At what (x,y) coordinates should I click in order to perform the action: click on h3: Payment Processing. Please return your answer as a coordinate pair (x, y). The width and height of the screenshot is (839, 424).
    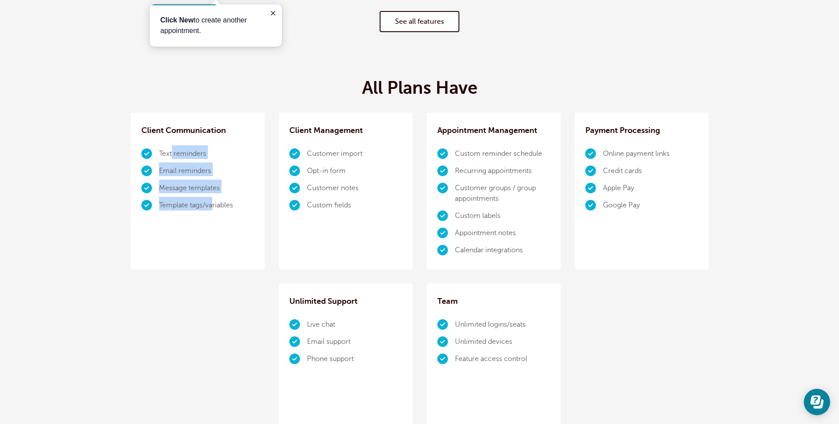
    Looking at the image, I should click on (642, 130).